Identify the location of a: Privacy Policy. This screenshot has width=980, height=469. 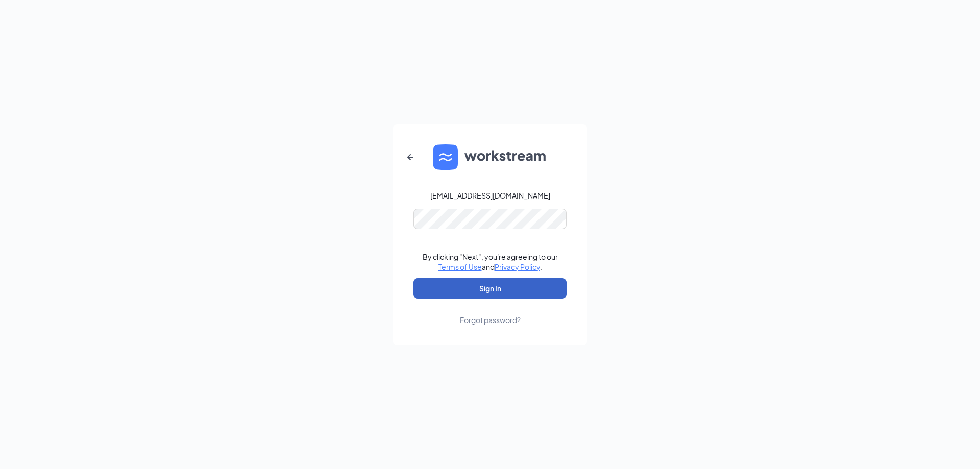
(517, 267).